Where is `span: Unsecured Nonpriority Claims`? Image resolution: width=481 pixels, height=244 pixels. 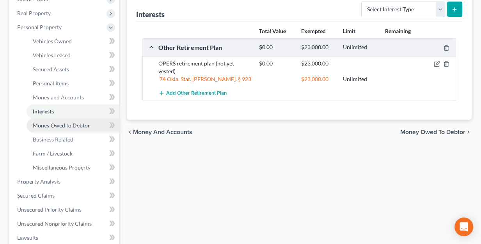
span: Unsecured Nonpriority Claims is located at coordinates (54, 223).